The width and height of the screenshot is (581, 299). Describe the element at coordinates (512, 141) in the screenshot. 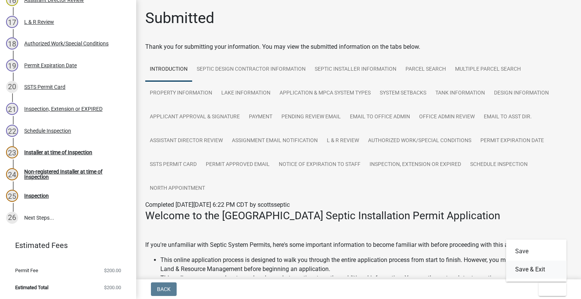

I see `a: Permit Expiration Date` at that location.